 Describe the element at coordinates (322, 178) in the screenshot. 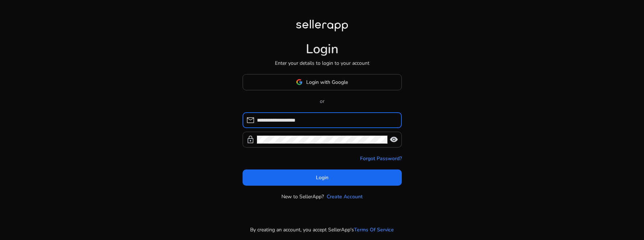

I see `span: Login` at that location.